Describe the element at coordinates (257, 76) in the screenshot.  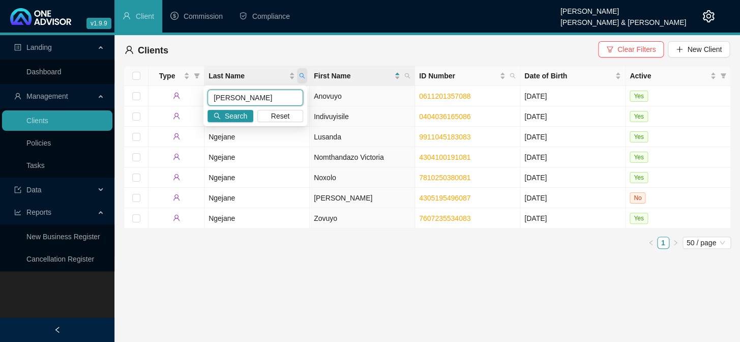
I see `th: Last Name` at that location.